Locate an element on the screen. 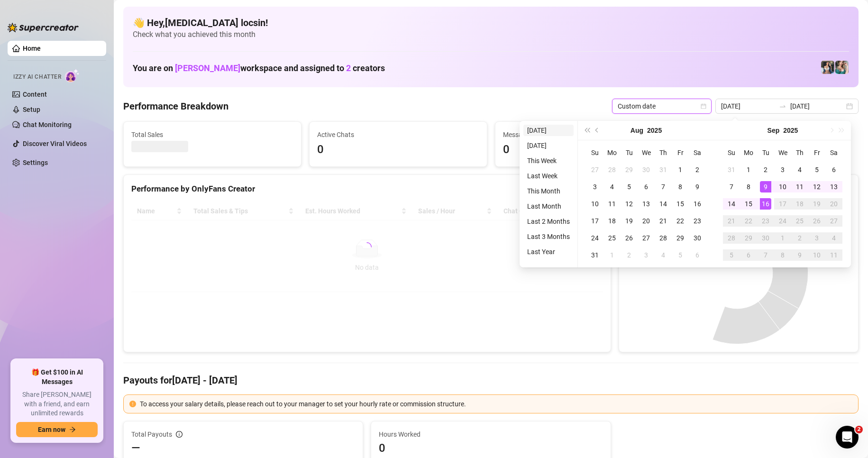  a: Home is located at coordinates (32, 48).